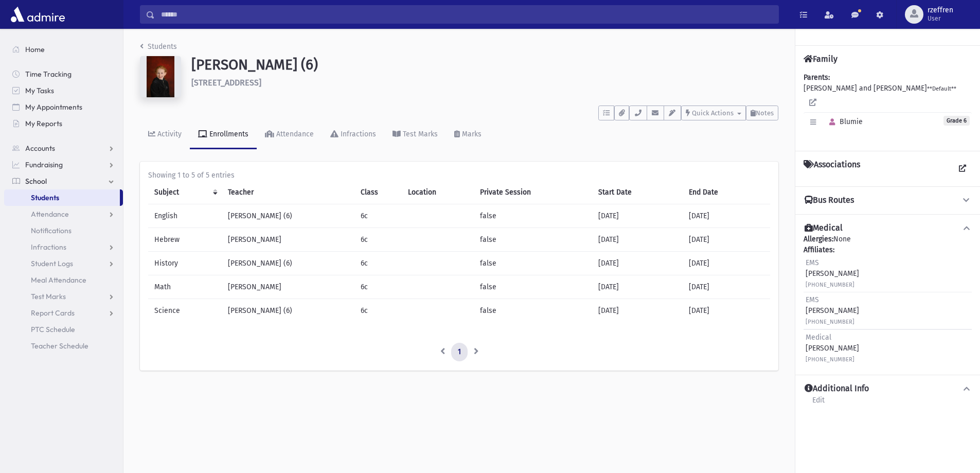 The image size is (980, 473). What do you see at coordinates (470, 134) in the screenshot?
I see `div: Marks` at bounding box center [470, 134].